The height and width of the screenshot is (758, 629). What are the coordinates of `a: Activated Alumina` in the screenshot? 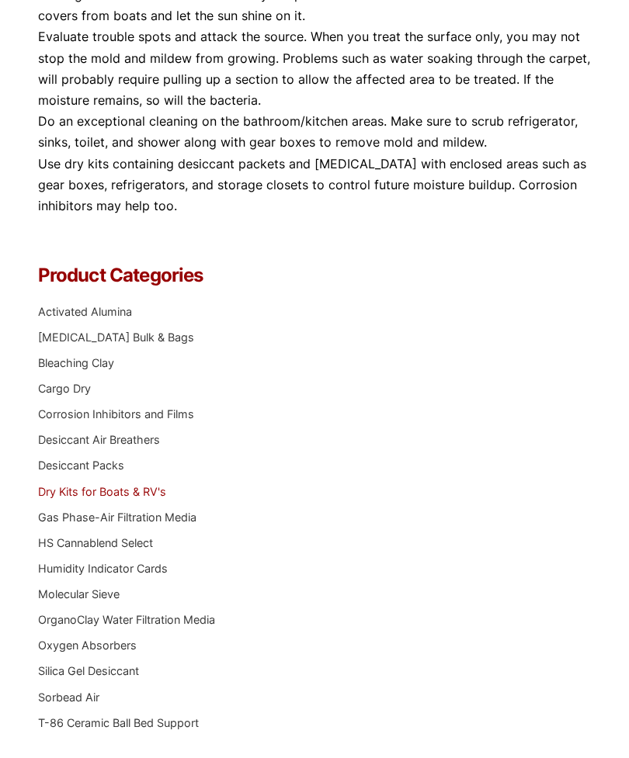 It's located at (85, 311).